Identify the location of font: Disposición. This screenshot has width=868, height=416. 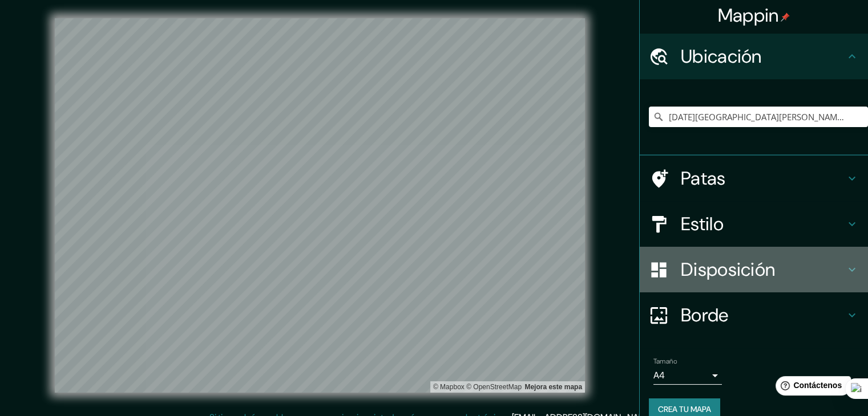
(728, 269).